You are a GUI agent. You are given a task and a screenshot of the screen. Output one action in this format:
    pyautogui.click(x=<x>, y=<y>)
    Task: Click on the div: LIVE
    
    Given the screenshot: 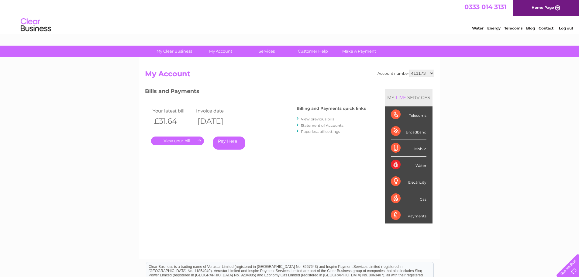 What is the action you would take?
    pyautogui.click(x=401, y=97)
    